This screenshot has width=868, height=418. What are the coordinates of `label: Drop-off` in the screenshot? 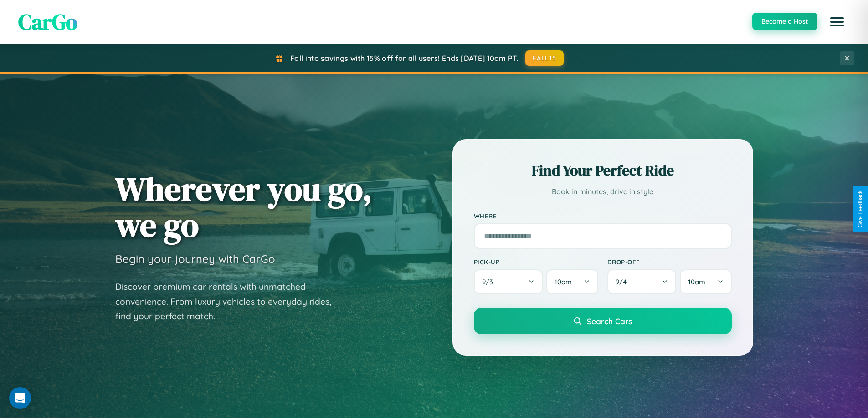 It's located at (669, 262).